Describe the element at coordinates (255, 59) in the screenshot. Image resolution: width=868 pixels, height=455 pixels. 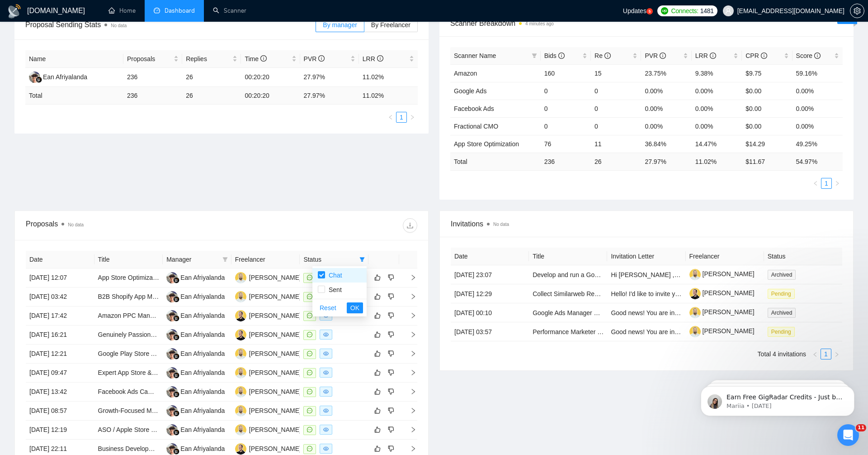
I see `span: Time` at that location.